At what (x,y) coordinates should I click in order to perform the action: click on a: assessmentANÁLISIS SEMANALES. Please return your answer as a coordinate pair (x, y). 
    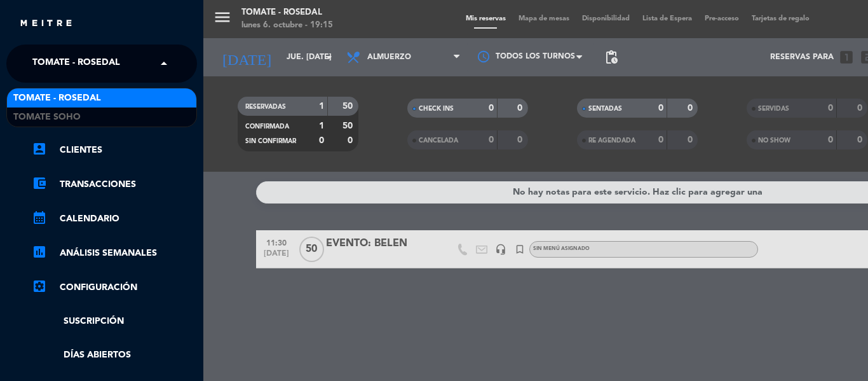
    Looking at the image, I should click on (115, 253).